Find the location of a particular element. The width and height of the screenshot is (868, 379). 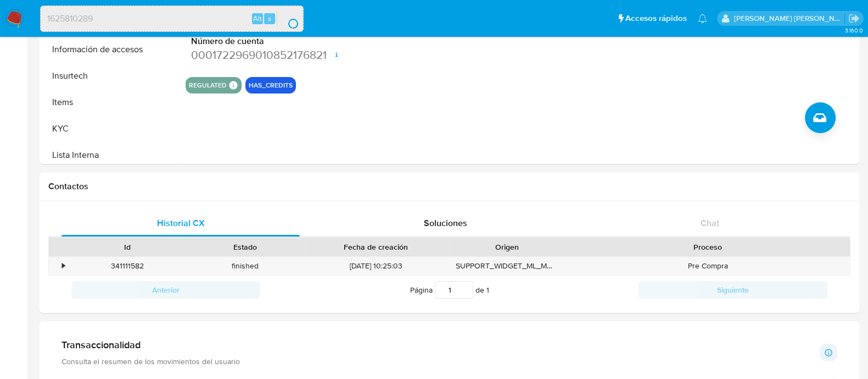

input: Buscar usuario o caso... is located at coordinates (172, 19).